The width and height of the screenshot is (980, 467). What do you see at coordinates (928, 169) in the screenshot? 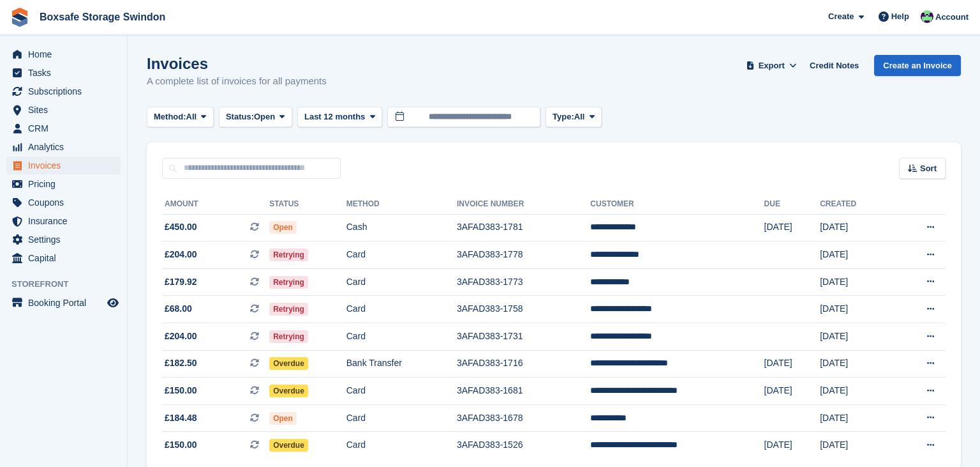
I see `span: Sort` at bounding box center [928, 169].